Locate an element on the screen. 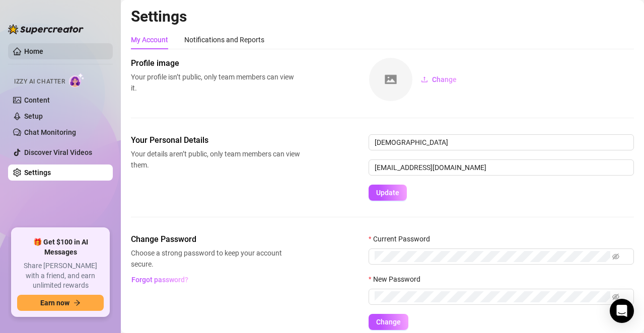  a: Chat Monitoring is located at coordinates (50, 132).